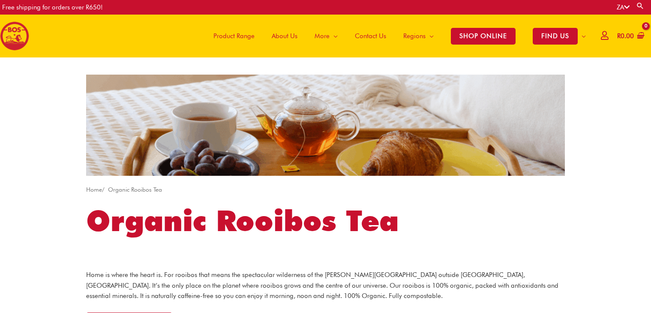 The width and height of the screenshot is (651, 313). I want to click on span: About Us, so click(284, 36).